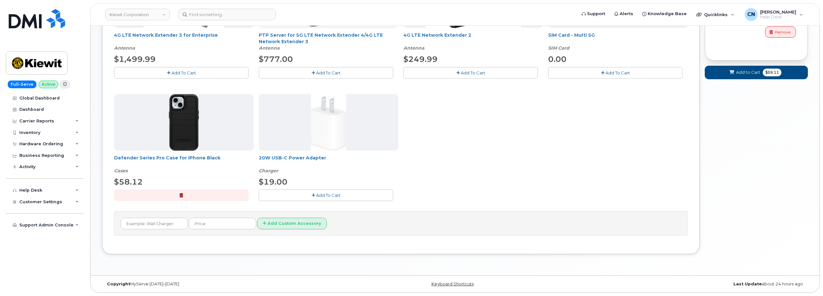  What do you see at coordinates (627, 14) in the screenshot?
I see `span: Alerts` at bounding box center [627, 14].